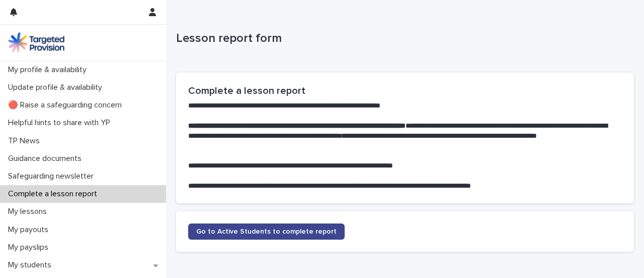 The height and width of the screenshot is (278, 644). What do you see at coordinates (61, 123) in the screenshot?
I see `p: Helpful hints to share with YP` at bounding box center [61, 123].